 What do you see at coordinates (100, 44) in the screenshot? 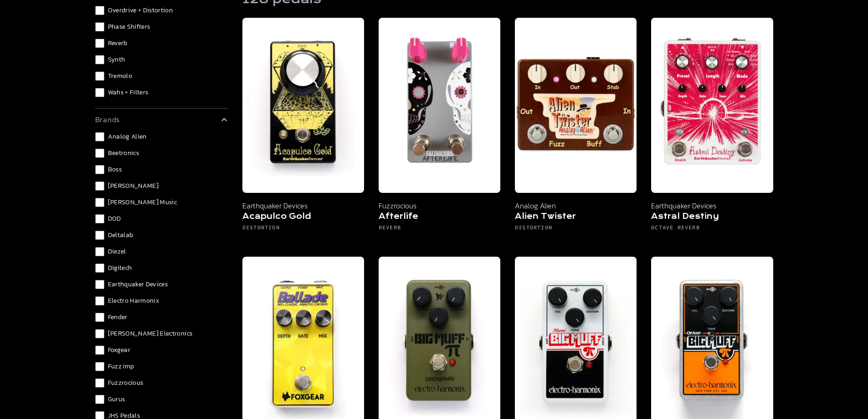
I see `input: Reverb` at bounding box center [100, 44].